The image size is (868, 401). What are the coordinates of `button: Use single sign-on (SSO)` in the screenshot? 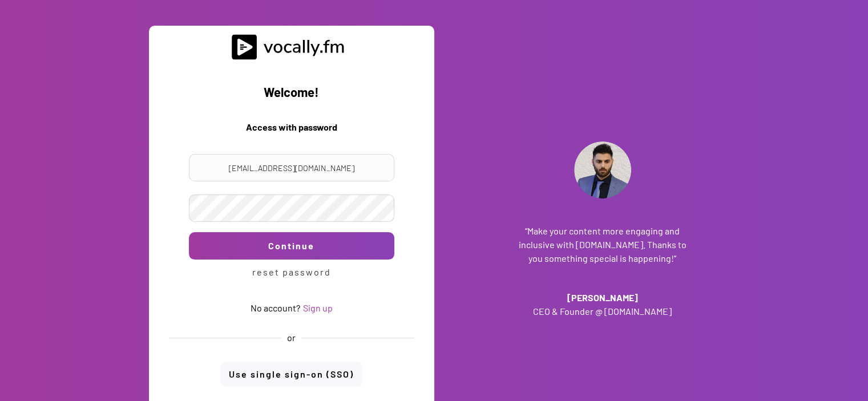 It's located at (291, 374).